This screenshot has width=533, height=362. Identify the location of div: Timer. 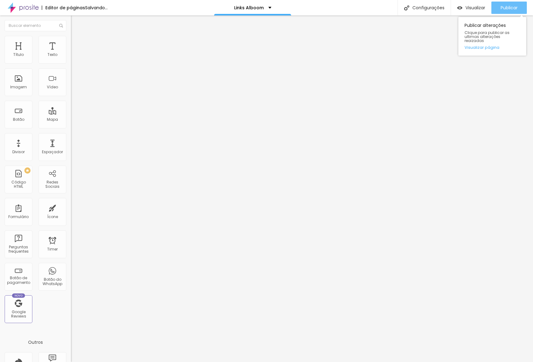
(52, 249).